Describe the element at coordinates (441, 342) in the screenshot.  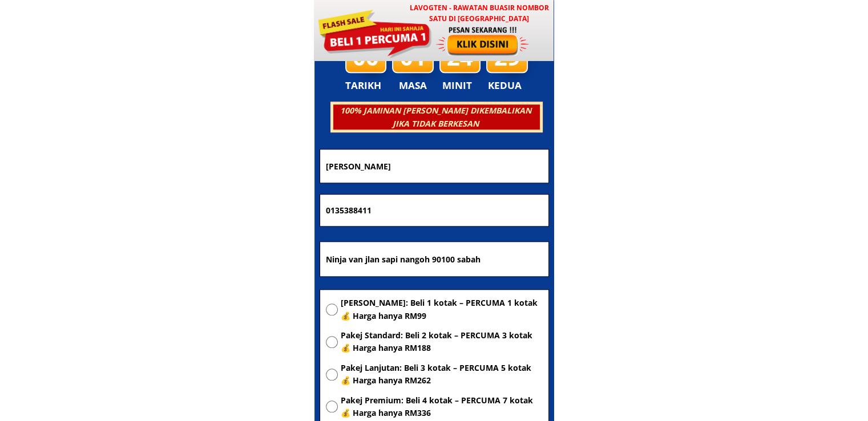
I see `span: Pakej Standard: Beli 2 kotak – PERCUMA 3 kotak 💰 Harga hanya RM188` at that location.